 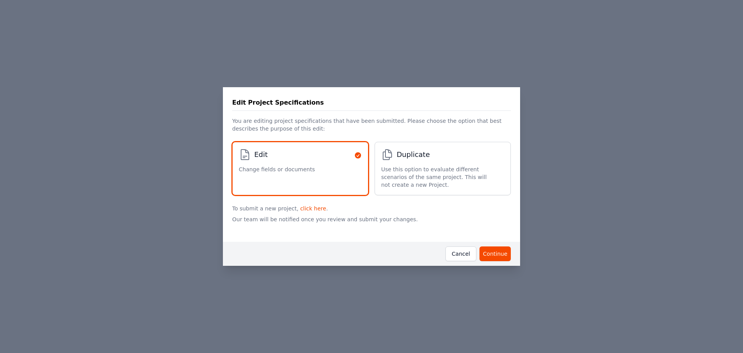 What do you see at coordinates (278, 103) in the screenshot?
I see `h3: Edit Project Specifications` at bounding box center [278, 103].